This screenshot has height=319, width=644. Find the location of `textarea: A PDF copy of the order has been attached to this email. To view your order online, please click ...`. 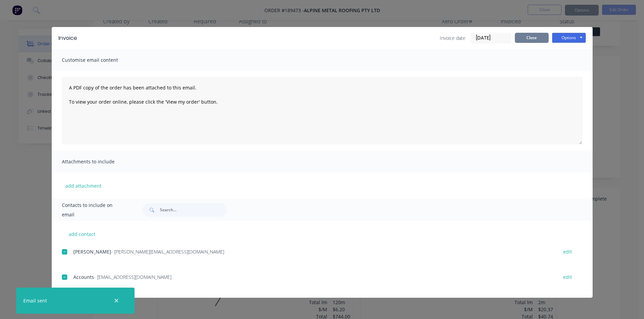

textarea: A PDF copy of the order has been attached to this email. To view your order online, please click ... is located at coordinates (322, 111).